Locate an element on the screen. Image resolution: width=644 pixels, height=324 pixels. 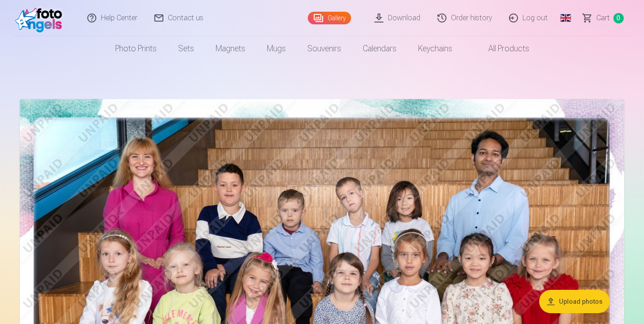
a: All products is located at coordinates (501, 48).